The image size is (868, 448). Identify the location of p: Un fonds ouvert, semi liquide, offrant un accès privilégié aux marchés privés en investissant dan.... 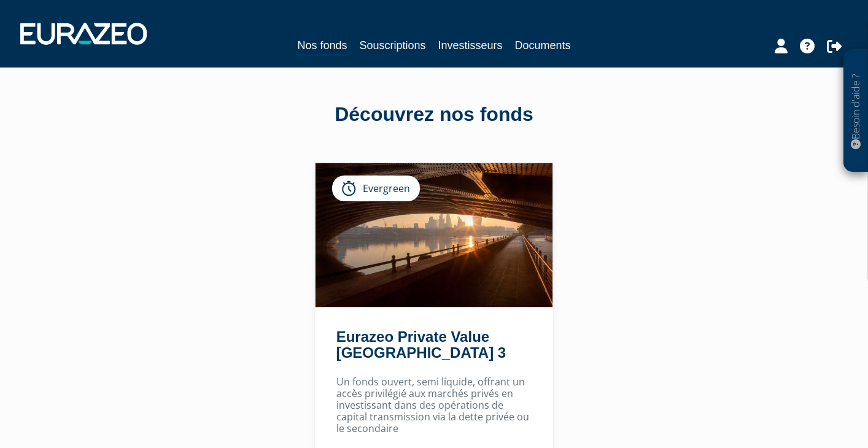
(434, 406).